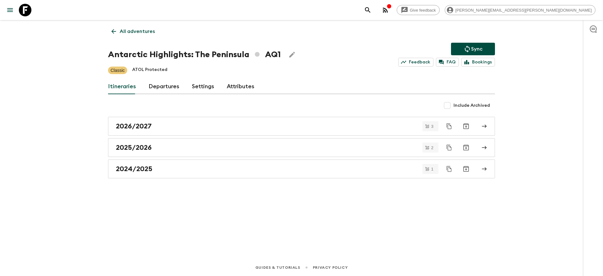 The height and width of the screenshot is (276, 603). Describe the element at coordinates (473, 49) in the screenshot. I see `button: Sync adventure departures to the booking engine` at that location.